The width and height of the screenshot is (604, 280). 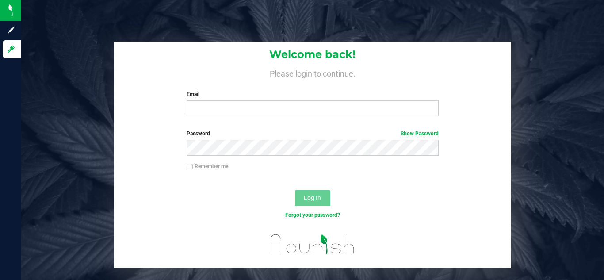 What do you see at coordinates (313, 198) in the screenshot?
I see `button: Log In` at bounding box center [313, 198].